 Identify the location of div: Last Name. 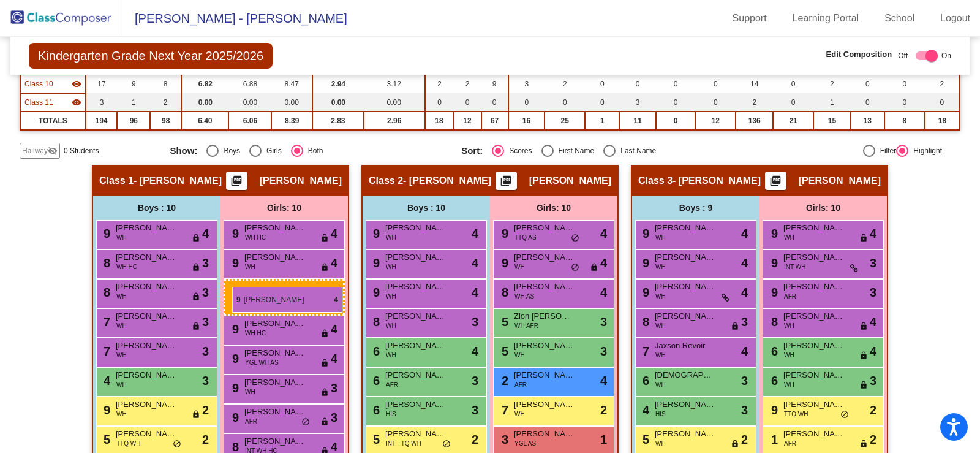
(635, 151).